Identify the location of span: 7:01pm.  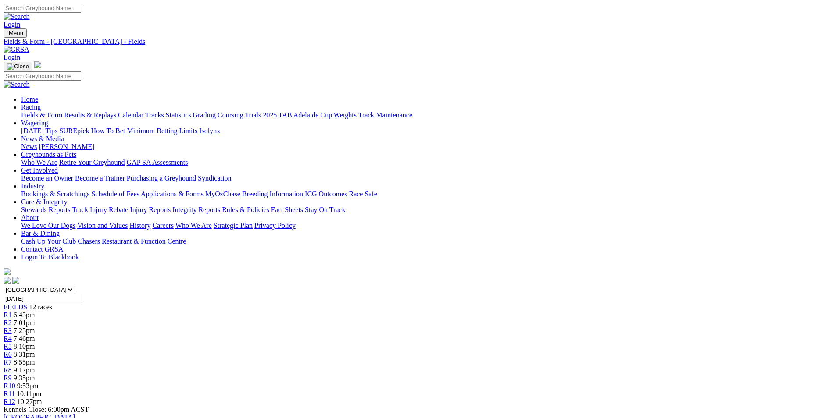
(24, 323).